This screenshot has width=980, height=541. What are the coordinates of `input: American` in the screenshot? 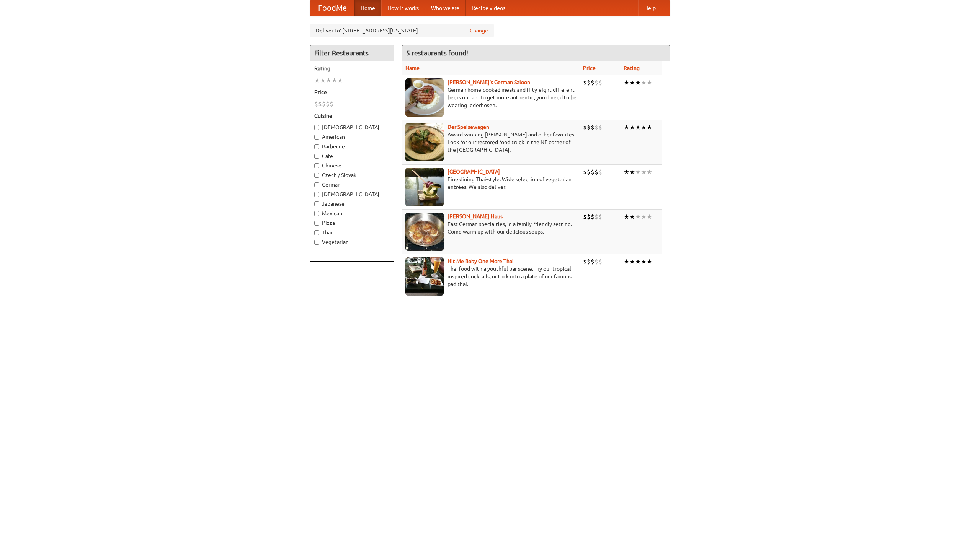 It's located at (317, 137).